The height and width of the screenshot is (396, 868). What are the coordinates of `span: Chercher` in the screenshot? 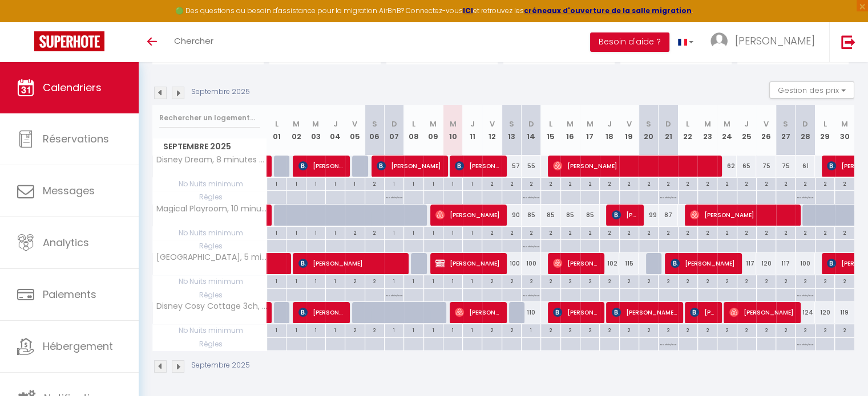 It's located at (194, 40).